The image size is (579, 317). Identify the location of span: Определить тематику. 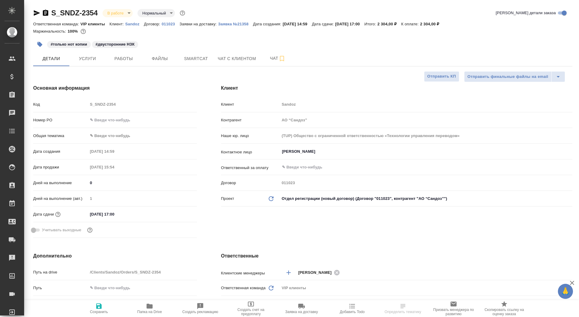
(403, 311).